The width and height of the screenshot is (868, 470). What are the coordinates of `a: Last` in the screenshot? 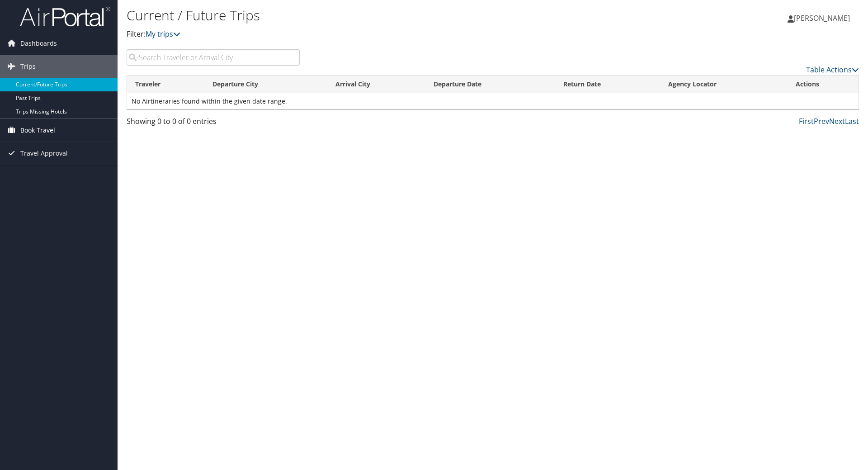 It's located at (852, 121).